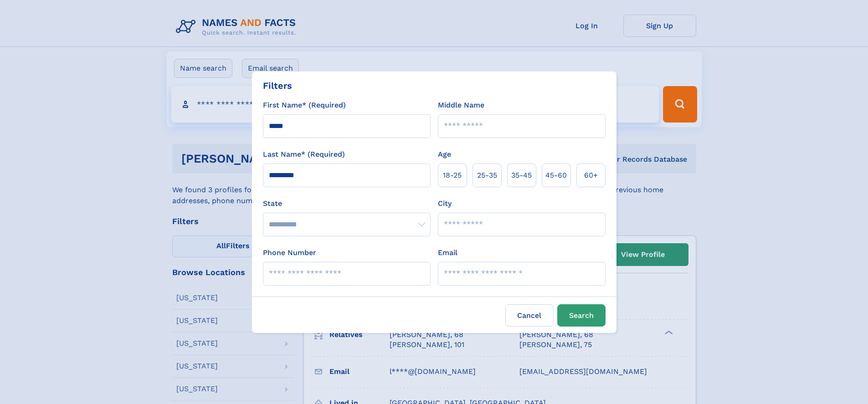 Image resolution: width=868 pixels, height=404 pixels. Describe the element at coordinates (444, 155) in the screenshot. I see `label: Age` at that location.